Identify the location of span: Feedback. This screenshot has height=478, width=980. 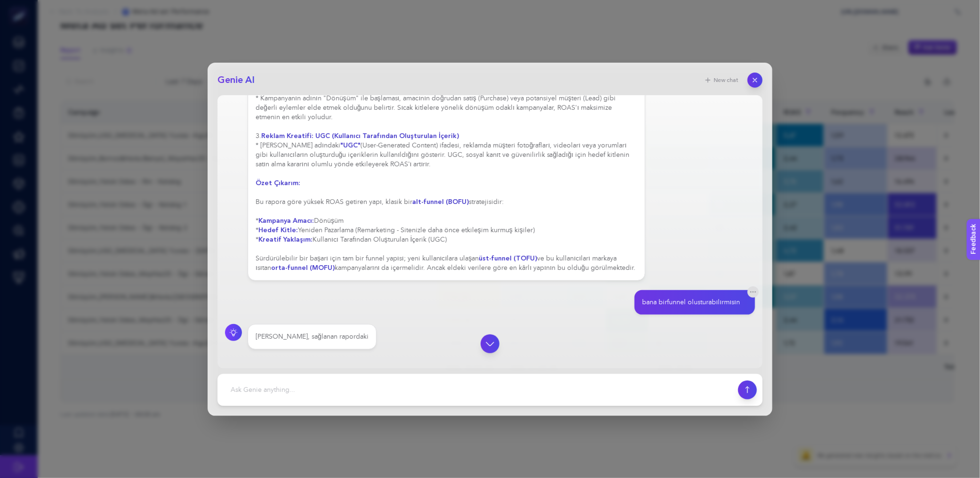
(21, 7).